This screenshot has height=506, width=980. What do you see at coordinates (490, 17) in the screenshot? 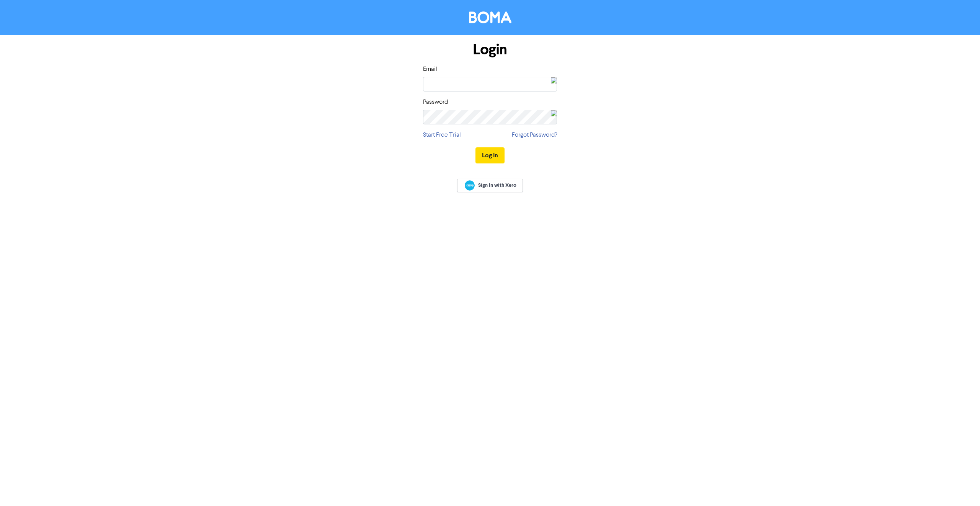
I see `img: BOMA Logo` at bounding box center [490, 17].